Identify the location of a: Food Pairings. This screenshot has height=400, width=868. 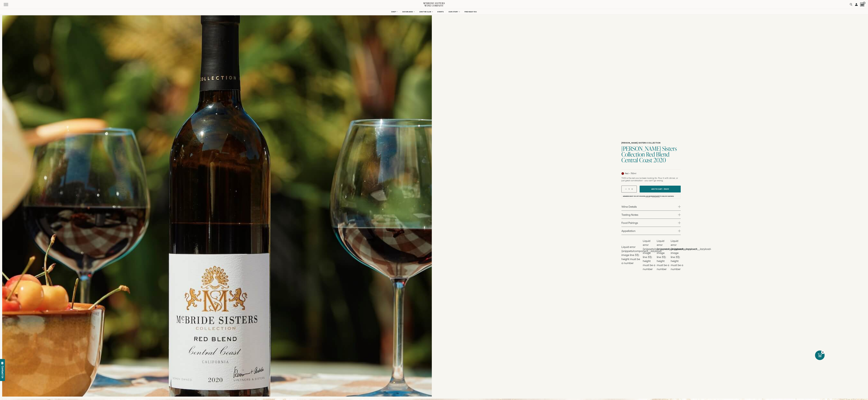
(651, 223).